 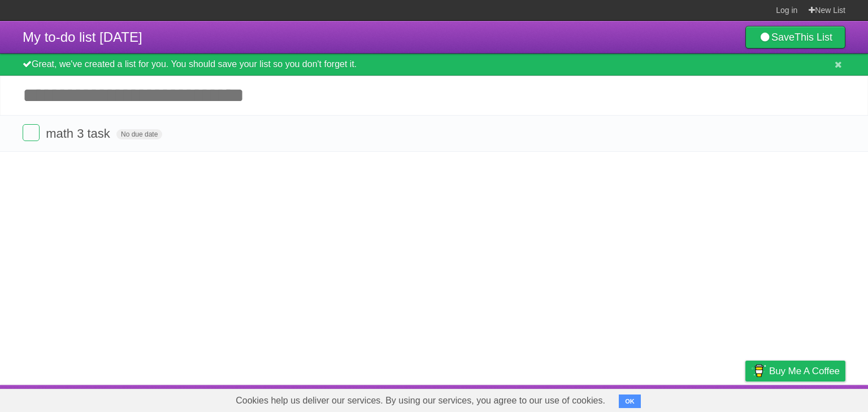 What do you see at coordinates (795, 38) in the screenshot?
I see `a: SaveThis List` at bounding box center [795, 38].